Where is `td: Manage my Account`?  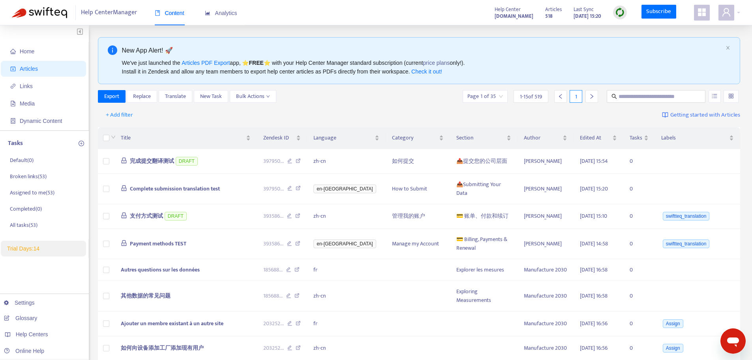 td: Manage my Account is located at coordinates (418, 244).